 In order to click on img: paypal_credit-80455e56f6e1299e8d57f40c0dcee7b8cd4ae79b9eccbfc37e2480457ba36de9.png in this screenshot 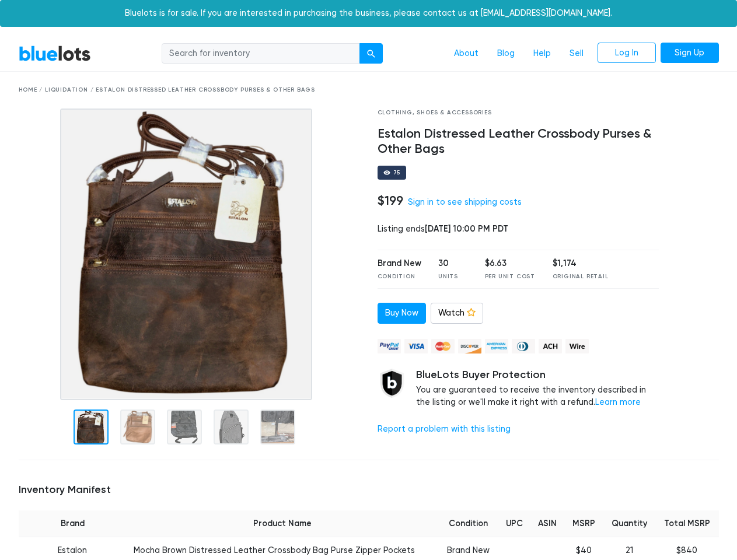, I will do `click(390, 346)`.